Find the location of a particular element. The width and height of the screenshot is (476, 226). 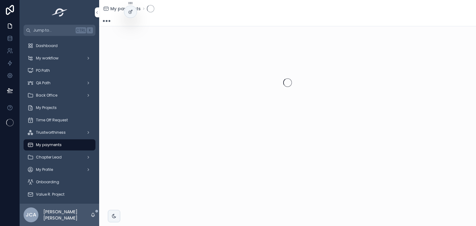

span: Value R. Project is located at coordinates (50, 195).